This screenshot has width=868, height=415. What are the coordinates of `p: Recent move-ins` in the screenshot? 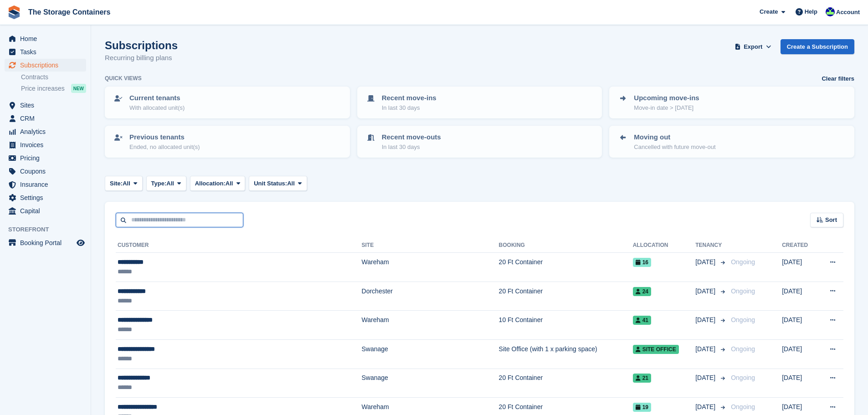 It's located at (410, 98).